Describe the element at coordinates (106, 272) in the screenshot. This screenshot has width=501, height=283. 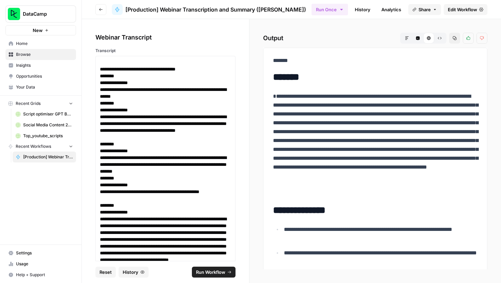
I see `button: Reset` at that location.